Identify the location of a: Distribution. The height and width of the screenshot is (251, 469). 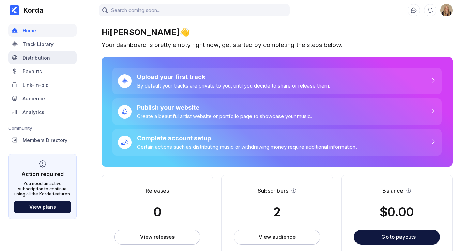
(42, 58).